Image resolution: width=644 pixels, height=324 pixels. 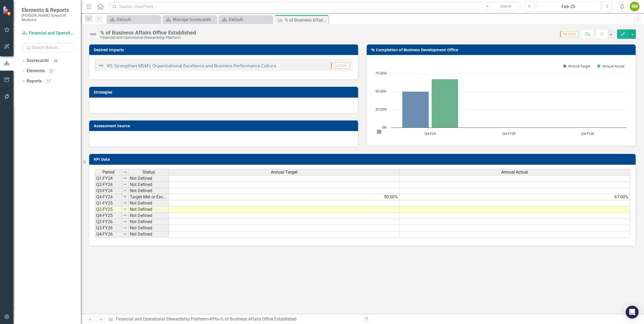 I want to click on span: Annual Target, so click(x=284, y=172).